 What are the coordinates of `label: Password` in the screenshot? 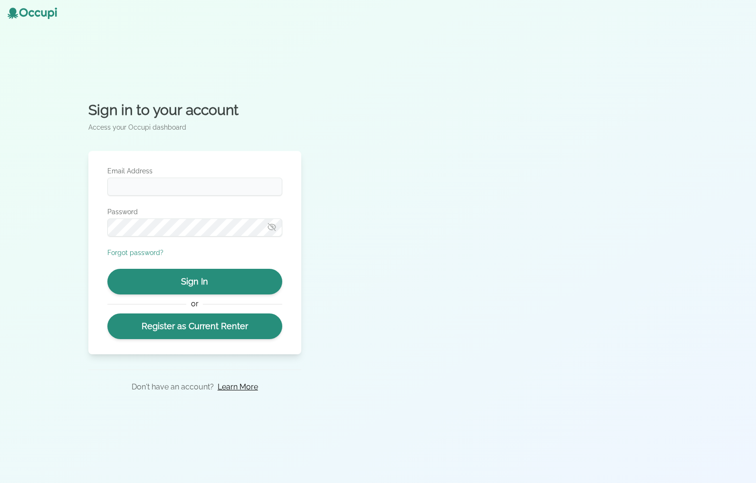 It's located at (195, 212).